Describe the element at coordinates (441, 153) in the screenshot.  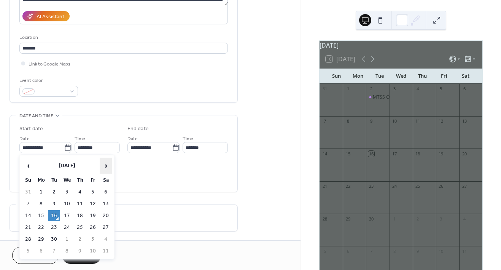
I see `div: 19` at that location.